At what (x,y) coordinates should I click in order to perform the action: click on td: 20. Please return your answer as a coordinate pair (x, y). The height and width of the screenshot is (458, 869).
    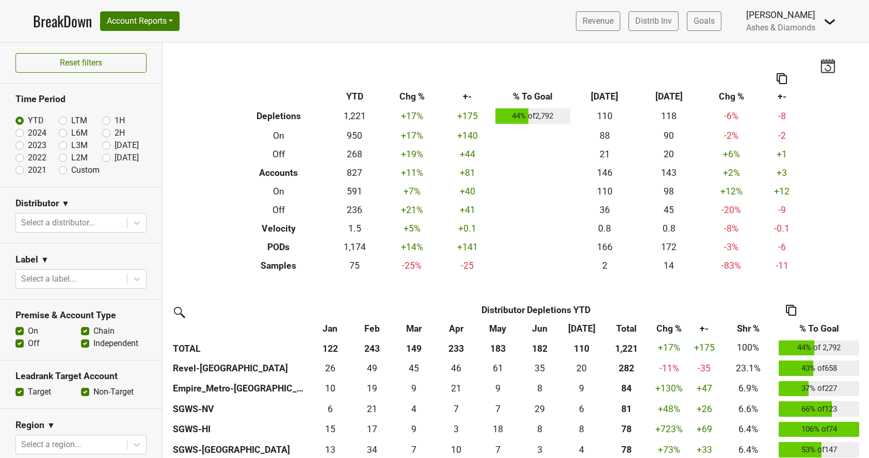
    Looking at the image, I should click on (669, 154).